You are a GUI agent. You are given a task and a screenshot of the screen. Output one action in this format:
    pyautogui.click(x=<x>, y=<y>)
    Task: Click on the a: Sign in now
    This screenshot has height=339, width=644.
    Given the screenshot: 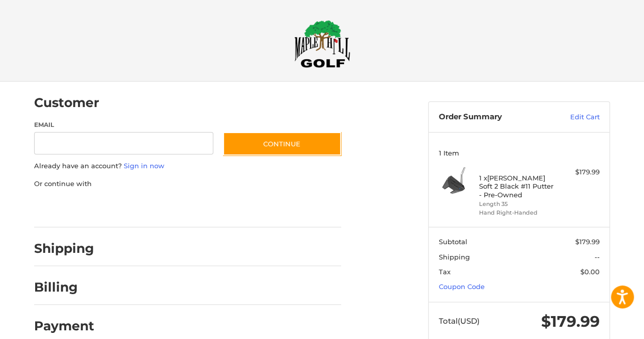 What is the action you would take?
    pyautogui.click(x=144, y=166)
    